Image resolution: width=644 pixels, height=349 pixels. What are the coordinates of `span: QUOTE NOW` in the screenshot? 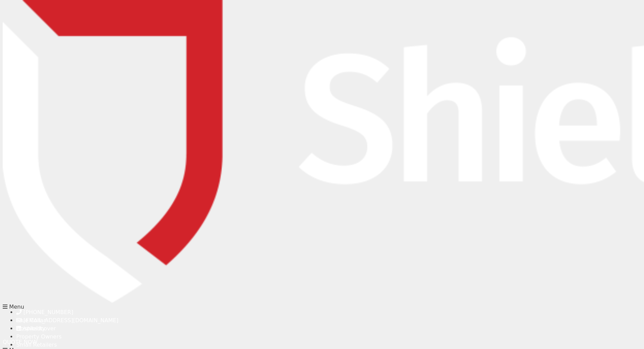 It's located at (20, 342).